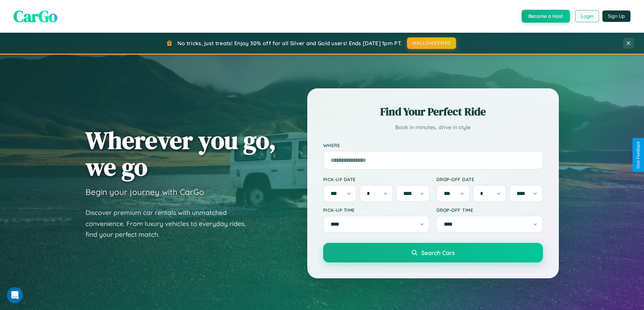 The image size is (644, 310). Describe the element at coordinates (376, 210) in the screenshot. I see `label: Pick-up Time` at that location.